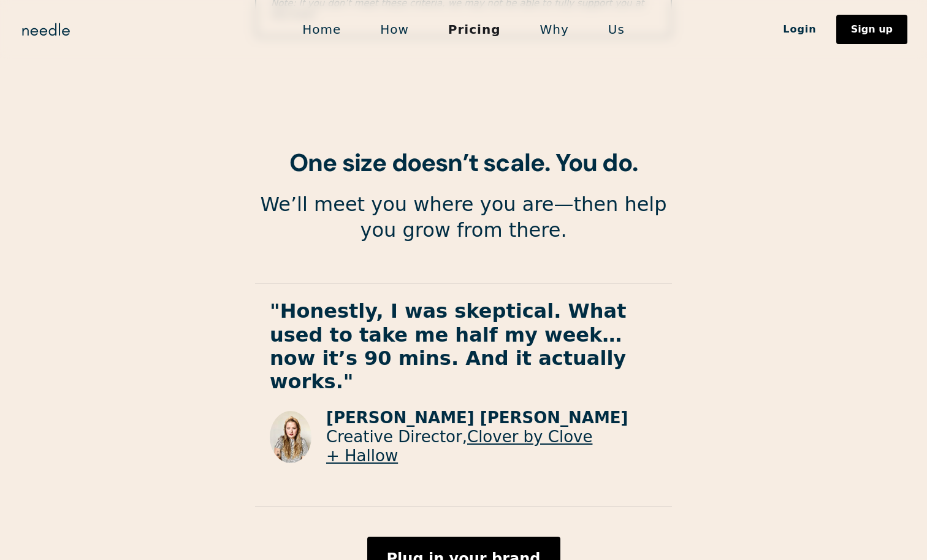 Image resolution: width=927 pixels, height=560 pixels. What do you see at coordinates (800, 29) in the screenshot?
I see `a: Login` at bounding box center [800, 29].